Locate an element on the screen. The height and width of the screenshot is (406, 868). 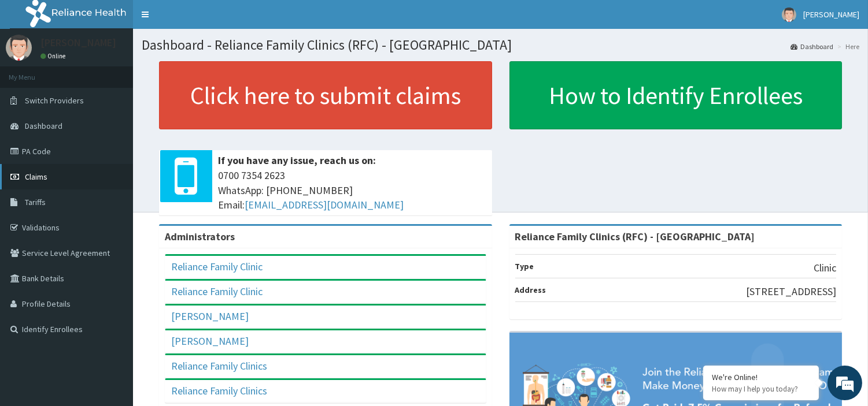
p: How may I help you today? is located at coordinates (761, 389).